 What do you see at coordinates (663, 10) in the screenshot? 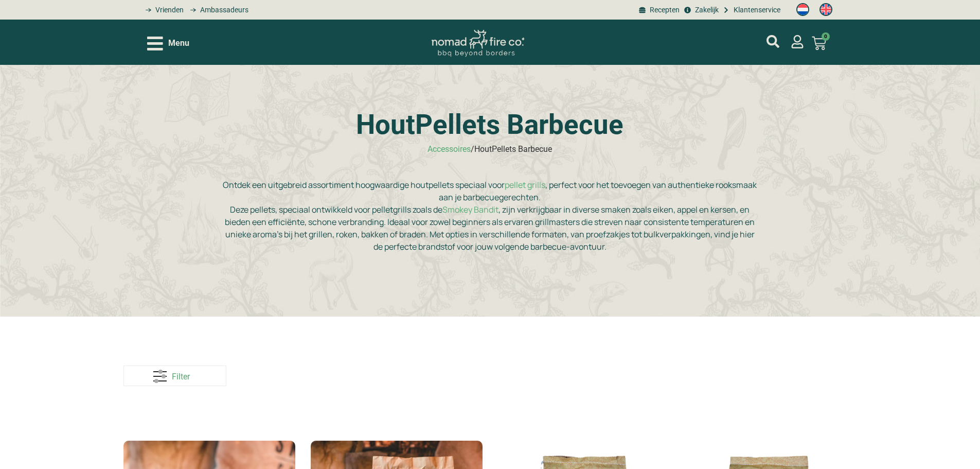
I see `span: Recepten` at bounding box center [663, 10].